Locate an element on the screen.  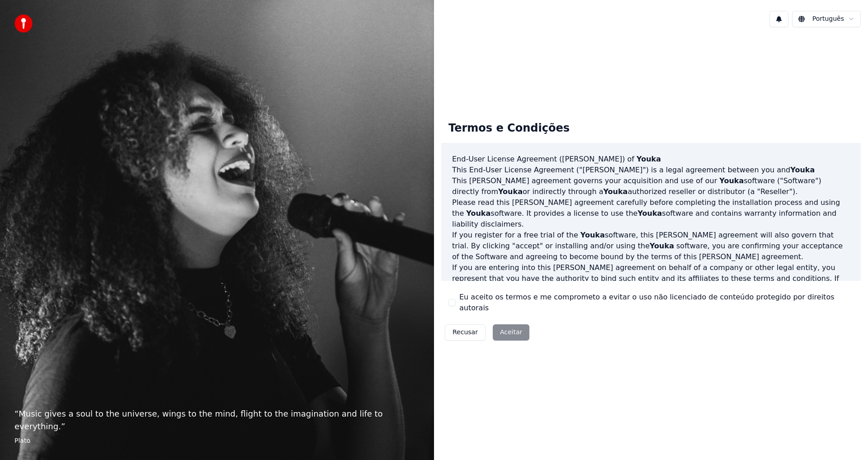
button: Recusar is located at coordinates (466, 333).